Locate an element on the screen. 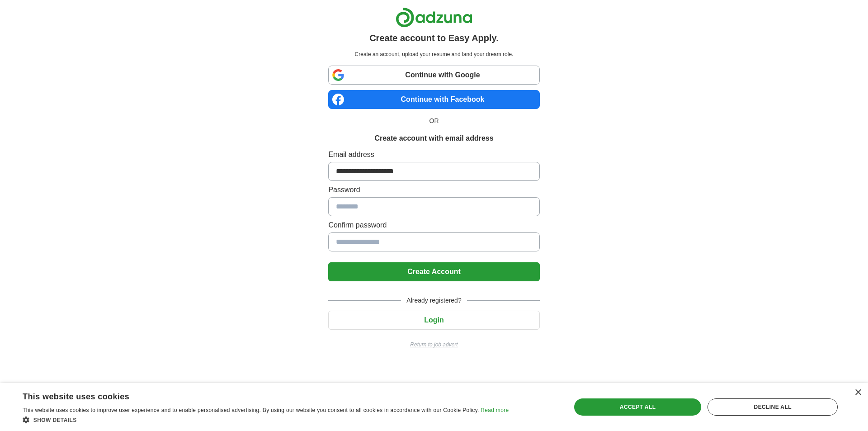 The height and width of the screenshot is (431, 868). label: Confirm password is located at coordinates (434, 225).